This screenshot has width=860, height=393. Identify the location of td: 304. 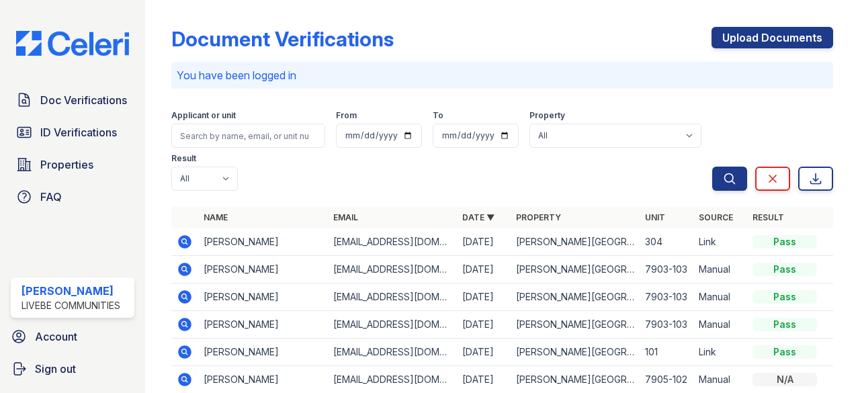
(666, 242).